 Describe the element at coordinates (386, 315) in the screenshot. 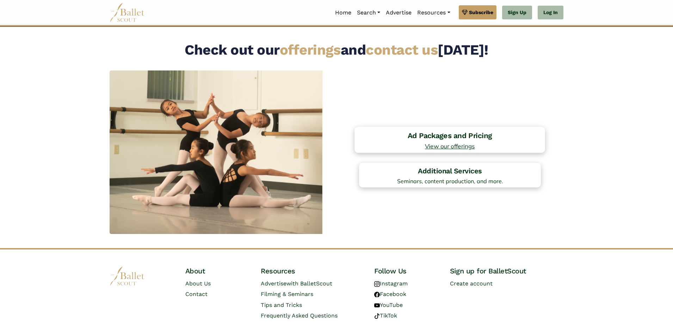

I see `a: TikTok` at that location.